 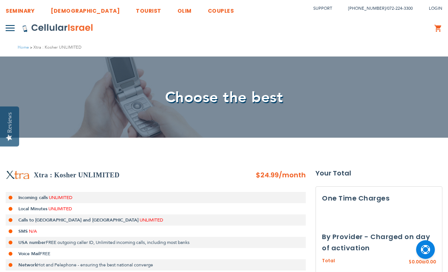 I want to click on span: Total, so click(x=328, y=261).